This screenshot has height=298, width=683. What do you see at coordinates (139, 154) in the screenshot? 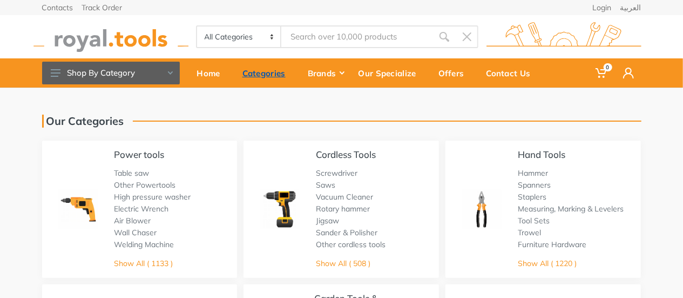
I see `a: Power tools` at bounding box center [139, 154].